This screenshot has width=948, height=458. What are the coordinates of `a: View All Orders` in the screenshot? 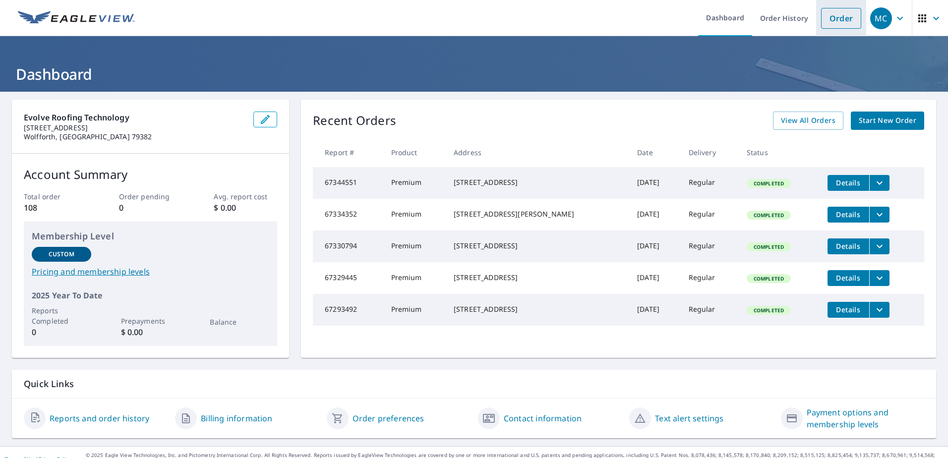 It's located at (808, 120).